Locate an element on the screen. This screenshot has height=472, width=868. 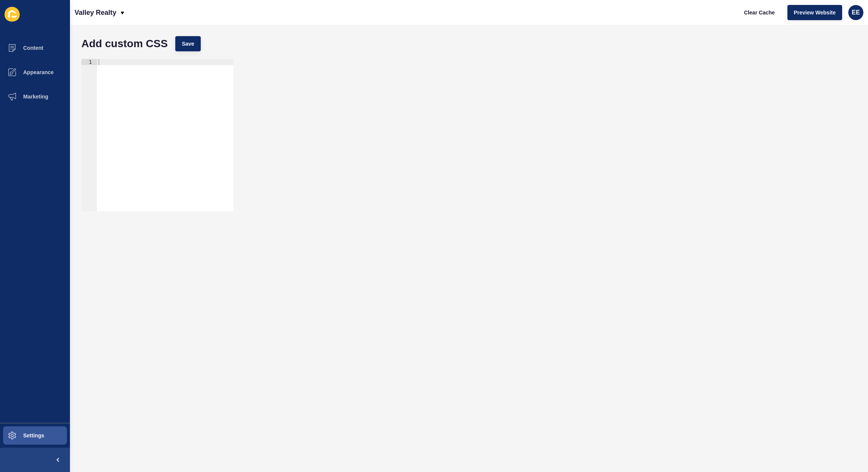
div: 1 is located at coordinates (89, 62).